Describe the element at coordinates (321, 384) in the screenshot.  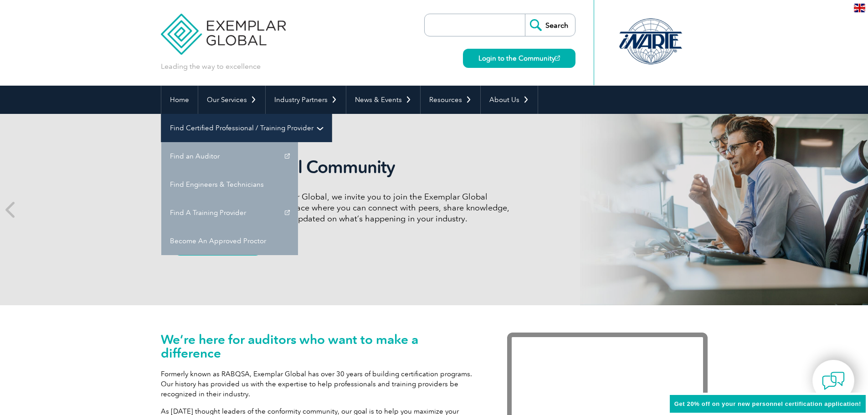
I see `p: Formerly known as RABQSA, Exemplar Global has over 30 years of building certification programs. O...` at that location.